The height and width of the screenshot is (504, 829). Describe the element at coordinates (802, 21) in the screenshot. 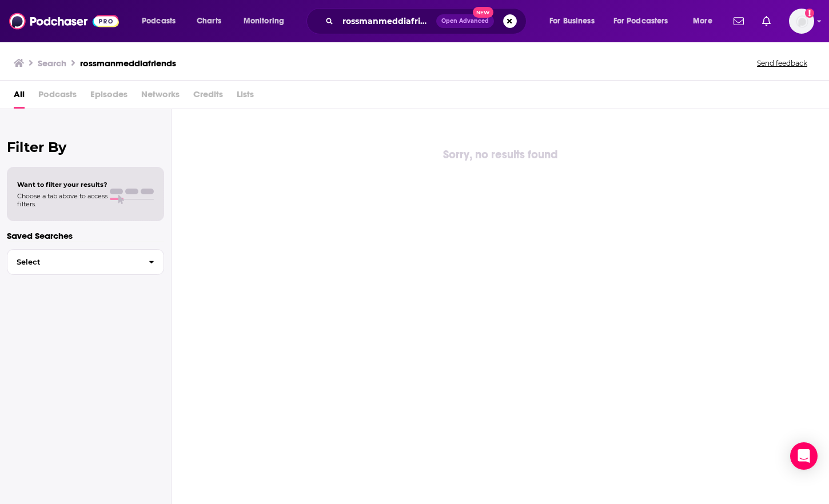

I see `span: Logged in as KShelton` at that location.